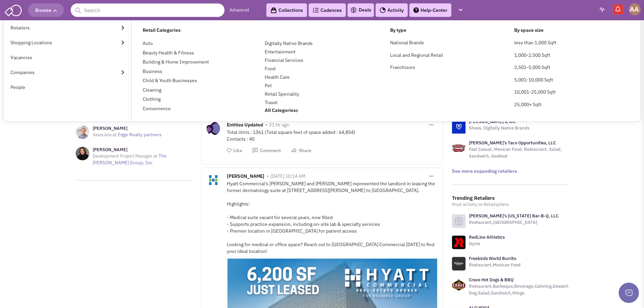 The height and width of the screenshot is (308, 644). What do you see at coordinates (284, 60) in the screenshot?
I see `a: Financial Services` at bounding box center [284, 60].